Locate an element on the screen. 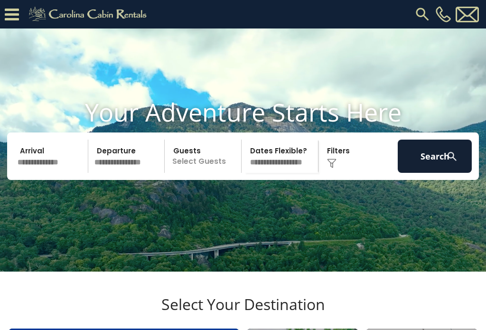 Image resolution: width=486 pixels, height=330 pixels. img: filter--v1.png is located at coordinates (332, 163).